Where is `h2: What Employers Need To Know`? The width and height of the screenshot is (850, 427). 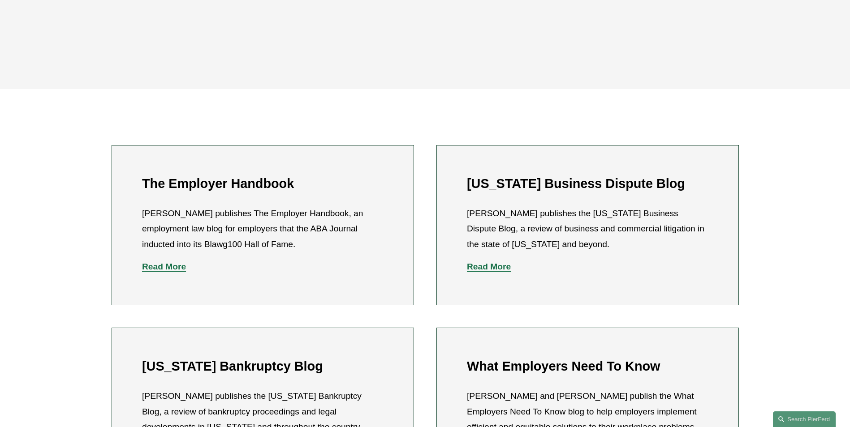 h2: What Employers Need To Know is located at coordinates (587, 366).